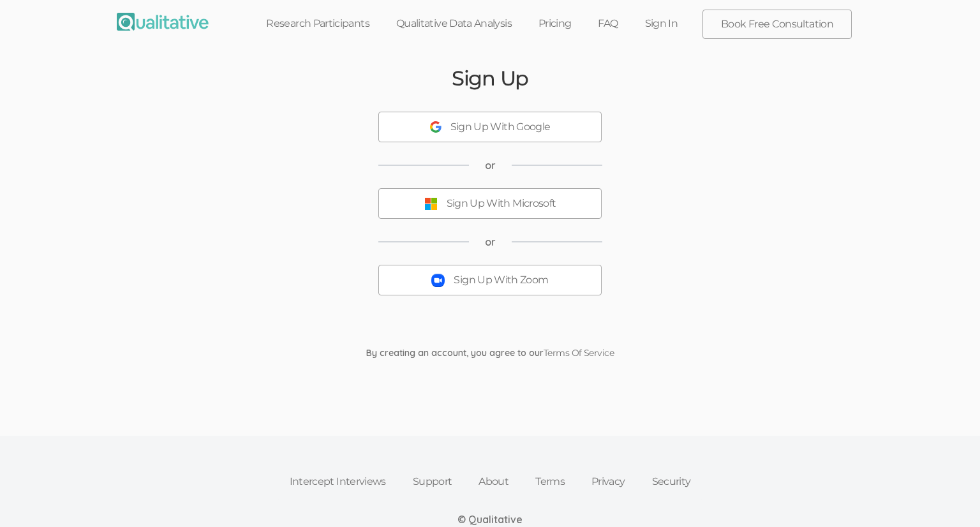 The image size is (980, 527). Describe the element at coordinates (490, 520) in the screenshot. I see `div: © Qualitative` at that location.